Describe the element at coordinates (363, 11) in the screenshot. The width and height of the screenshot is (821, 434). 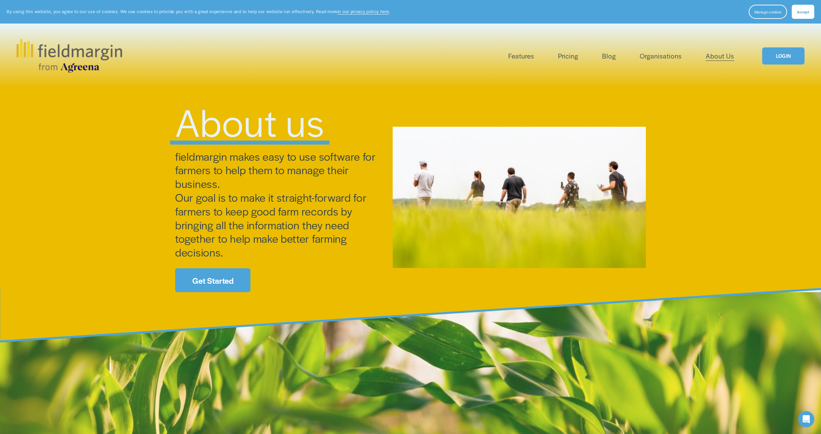
I see `a: in our privacy policy here` at that location.